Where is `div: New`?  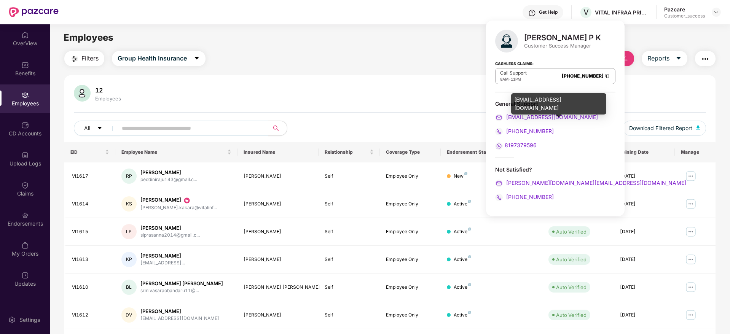 div: New is located at coordinates (460, 176).